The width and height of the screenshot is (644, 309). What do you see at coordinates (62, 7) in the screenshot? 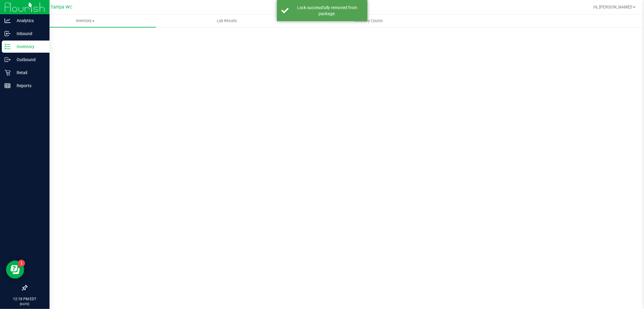
I see `span: Tampa WC` at bounding box center [62, 7].